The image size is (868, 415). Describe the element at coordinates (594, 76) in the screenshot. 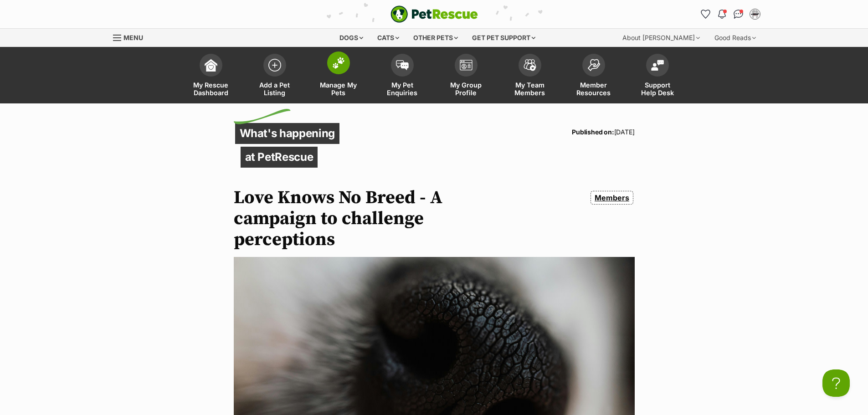

I see `a: Member Resources` at that location.